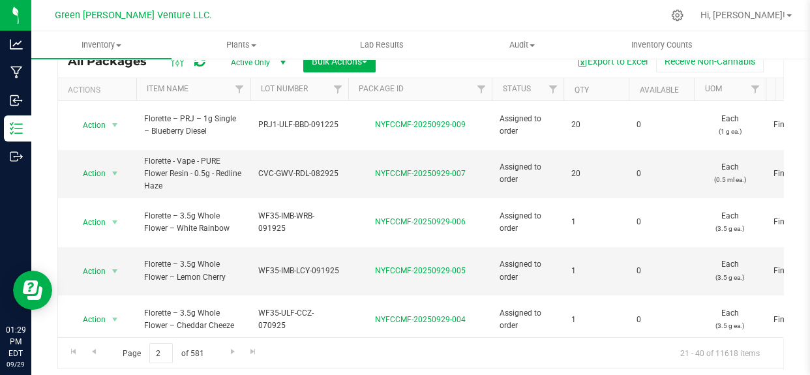 The width and height of the screenshot is (810, 375). I want to click on a: NYFCCMF-20250929-004, so click(420, 320).